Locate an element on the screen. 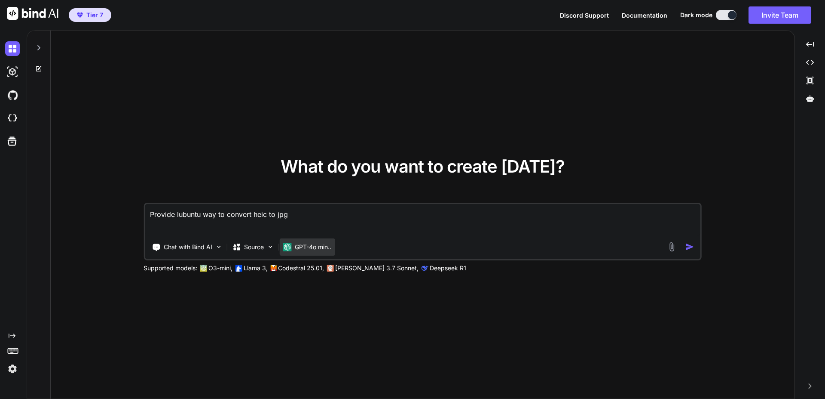  span: Documentation is located at coordinates (645, 15).